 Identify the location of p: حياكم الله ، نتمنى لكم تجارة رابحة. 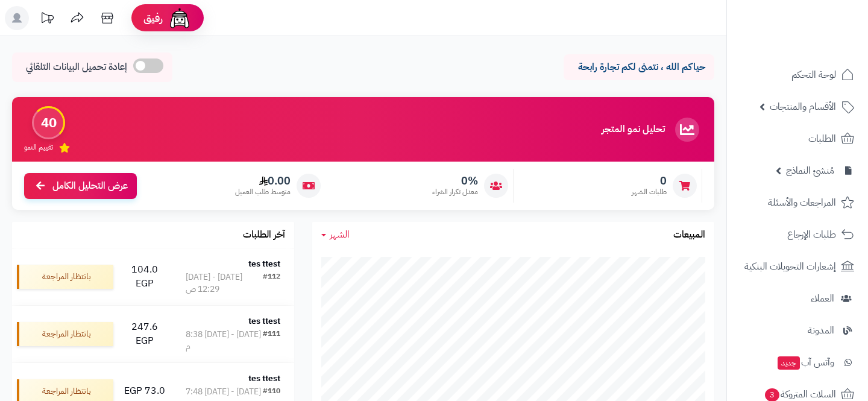
(639, 67).